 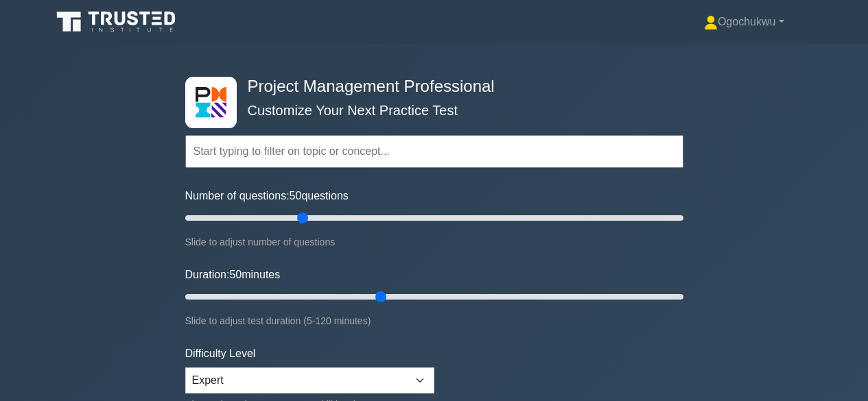 What do you see at coordinates (267, 196) in the screenshot?
I see `label: Number of questions: questions` at bounding box center [267, 196].